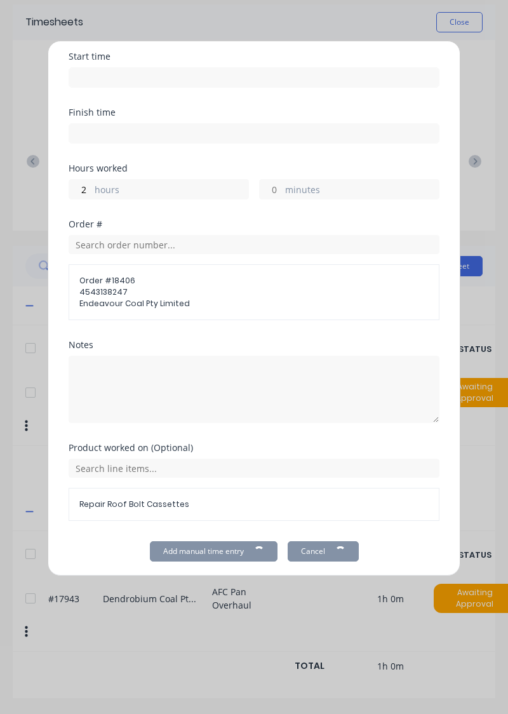 The height and width of the screenshot is (714, 508). I want to click on div: Notes, so click(254, 345).